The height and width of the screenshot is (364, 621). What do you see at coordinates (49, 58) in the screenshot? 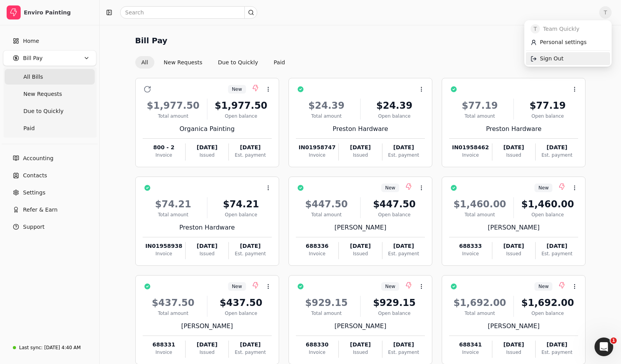
I see `button: Bill Pay` at bounding box center [49, 58].